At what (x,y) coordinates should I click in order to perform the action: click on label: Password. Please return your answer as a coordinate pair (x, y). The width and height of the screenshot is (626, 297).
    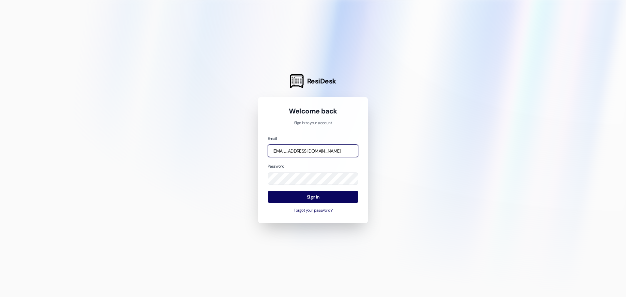
    Looking at the image, I should click on (276, 166).